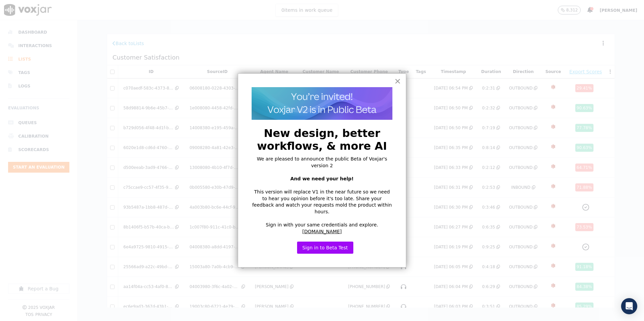 The width and height of the screenshot is (644, 321). What do you see at coordinates (325, 248) in the screenshot?
I see `button: Sign in to Beta Test` at bounding box center [325, 248].